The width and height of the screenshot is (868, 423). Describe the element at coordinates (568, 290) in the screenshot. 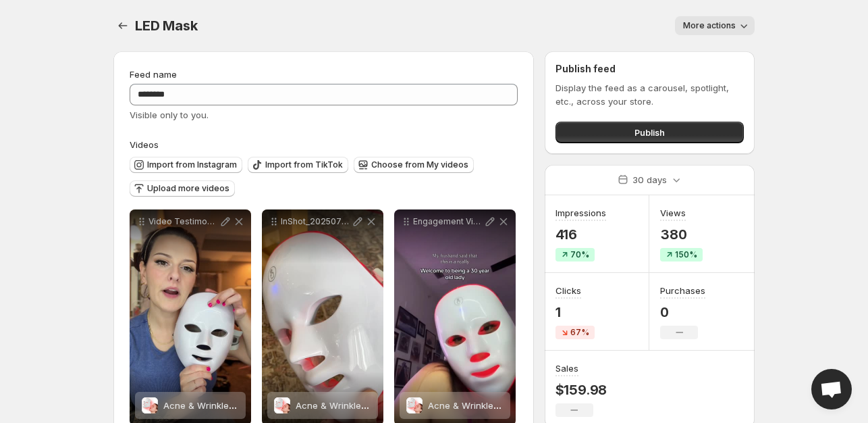

I see `h3: Clicks` at that location.